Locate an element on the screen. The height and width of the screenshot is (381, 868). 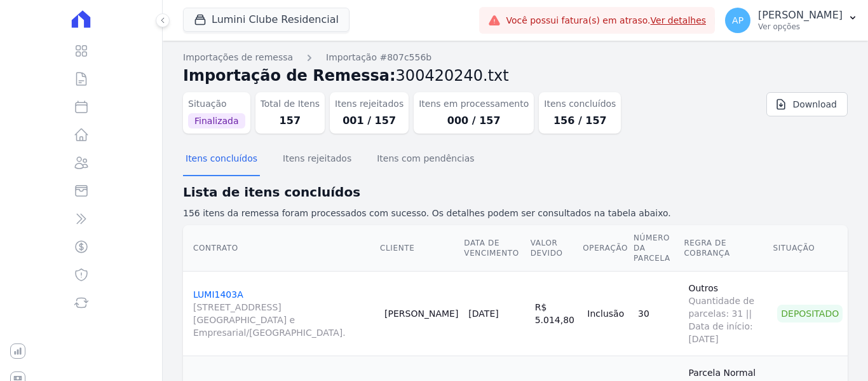
span: Finalizada is located at coordinates (216, 120).